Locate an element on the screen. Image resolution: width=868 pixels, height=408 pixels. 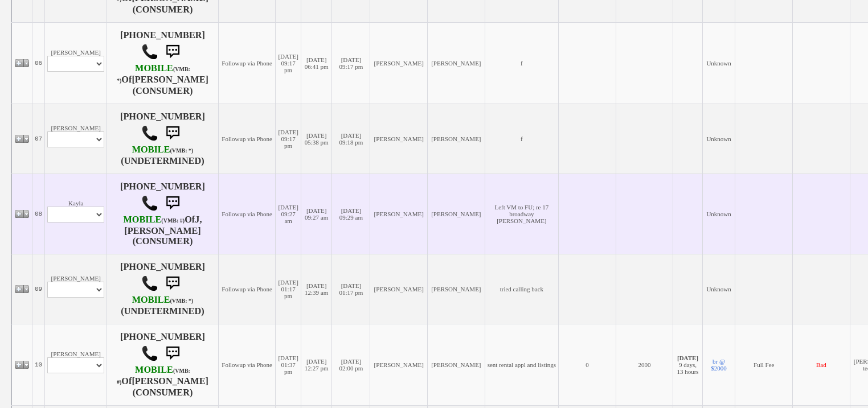
td: 2000 is located at coordinates (644, 365).